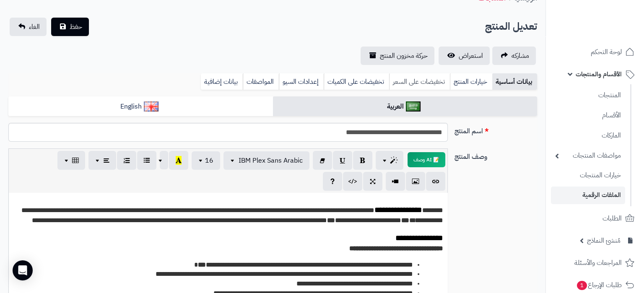  I want to click on a: تخفيضات على الكميات, so click(357, 82).